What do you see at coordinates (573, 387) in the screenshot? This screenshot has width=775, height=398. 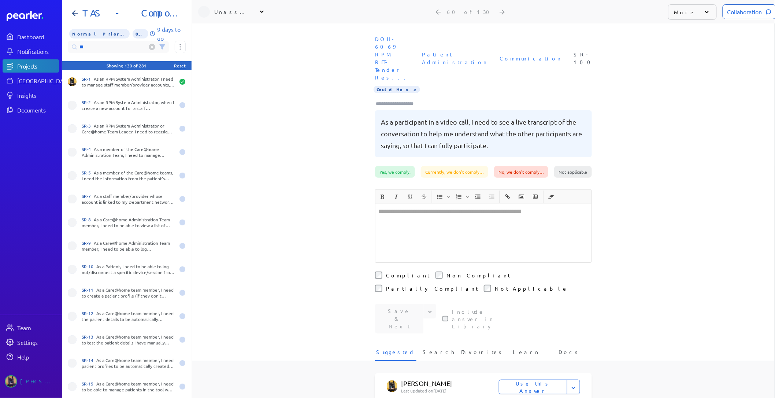 I see `button: Expand` at bounding box center [573, 387].